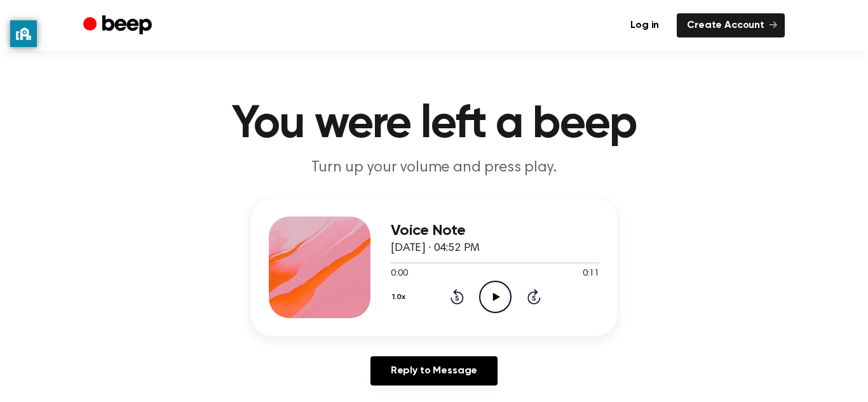 The height and width of the screenshot is (402, 868). I want to click on a: Reply to Message, so click(434, 371).